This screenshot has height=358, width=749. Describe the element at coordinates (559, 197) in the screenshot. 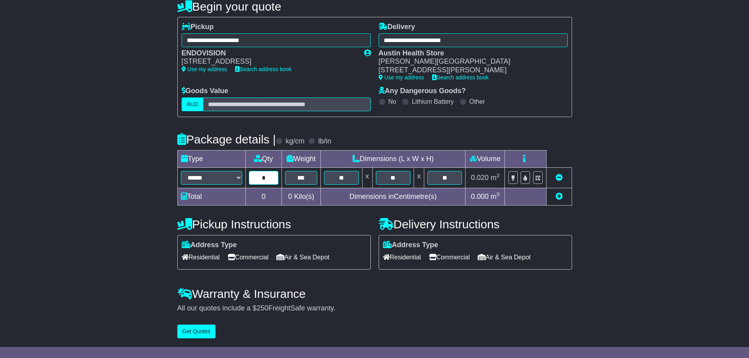

I see `a: Add new item` at that location.